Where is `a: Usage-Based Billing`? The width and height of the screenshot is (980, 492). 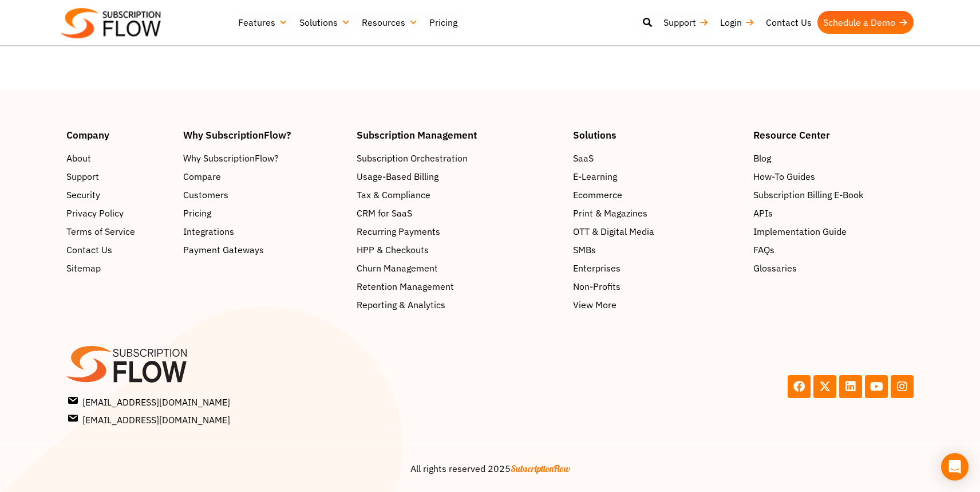
a: Usage-Based Billing is located at coordinates (459, 177).